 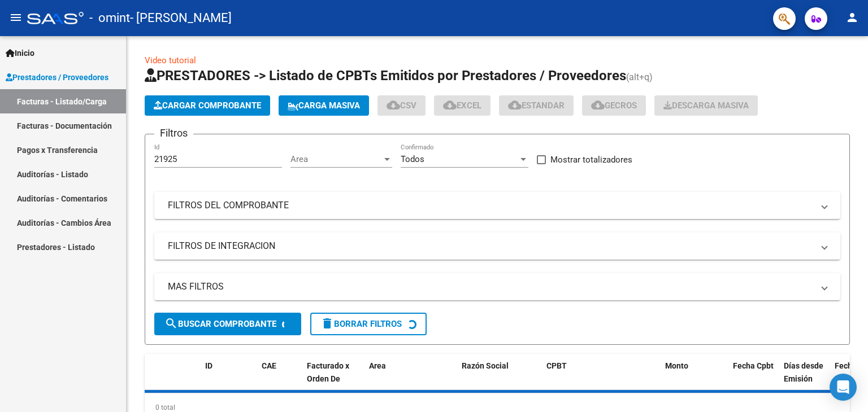 What do you see at coordinates (280, 379) in the screenshot?
I see `datatable-header-cell: CAE` at bounding box center [280, 379].